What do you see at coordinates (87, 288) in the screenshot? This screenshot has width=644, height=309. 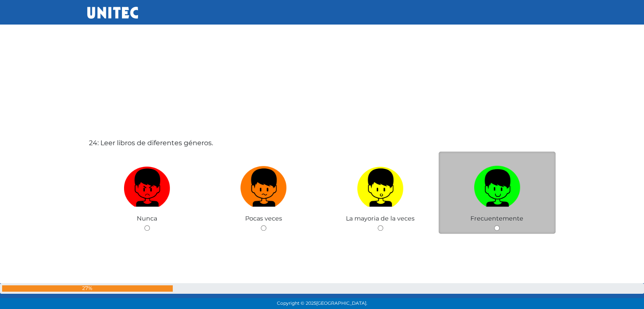 I see `div: 27%` at bounding box center [87, 288].